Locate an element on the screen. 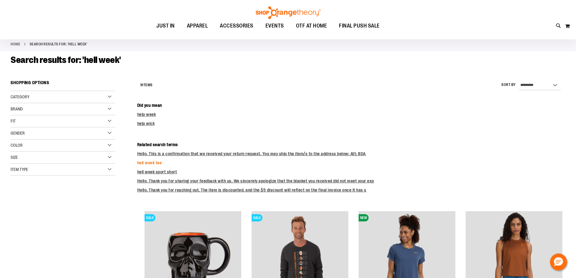  strong: Shopping Options is located at coordinates (63, 84).